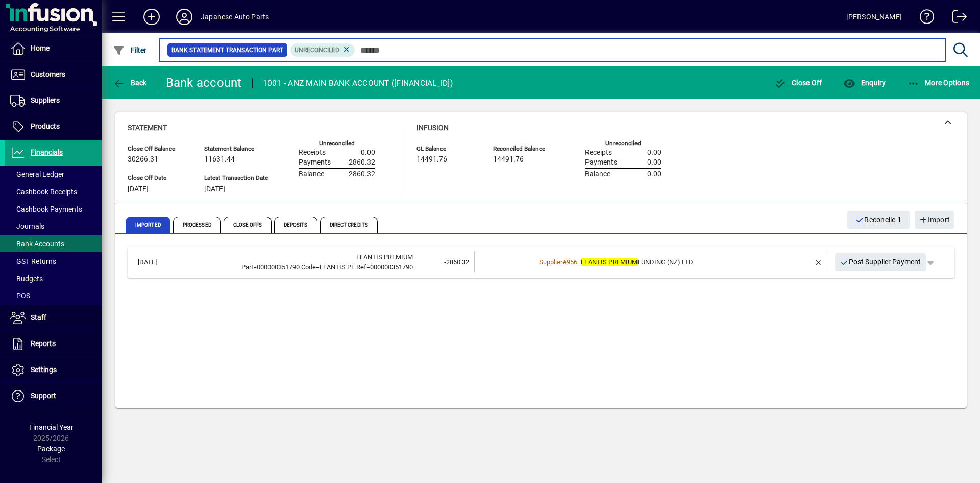 Image resolution: width=980 pixels, height=483 pixels. I want to click on span: Latest Transaction Date, so click(235, 178).